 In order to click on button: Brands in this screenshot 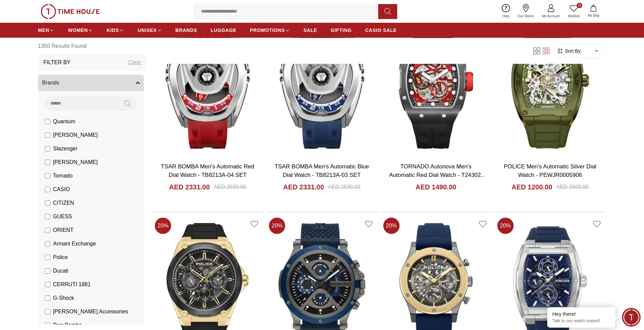, I will do `click(91, 83)`.